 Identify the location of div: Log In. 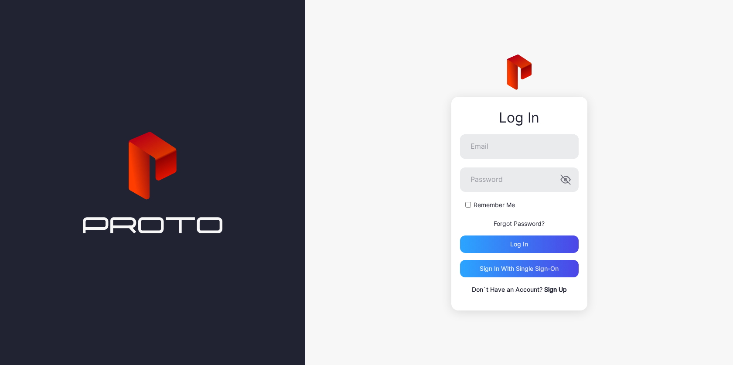
(520, 118).